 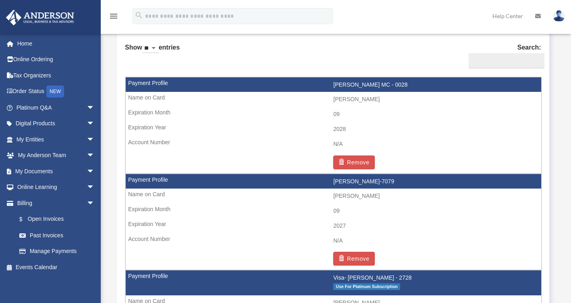 I want to click on a: Tax Organizers, so click(x=56, y=75).